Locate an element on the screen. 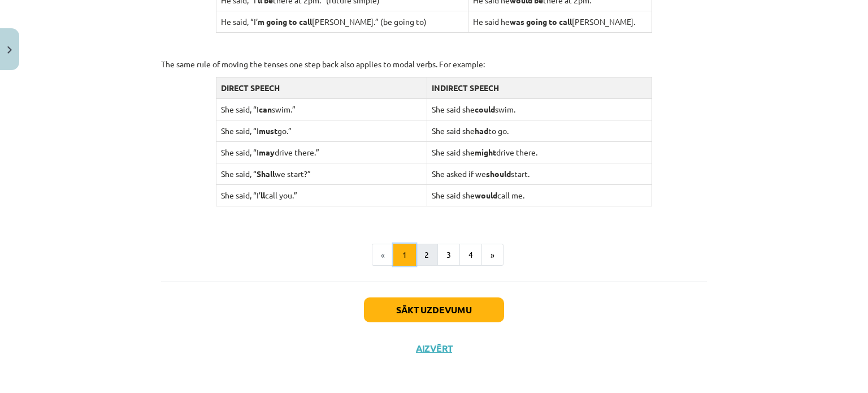 Image resolution: width=868 pixels, height=393 pixels. p: The same rule of moving the tenses one step back also applies to modal verbs. For example: is located at coordinates (434, 64).